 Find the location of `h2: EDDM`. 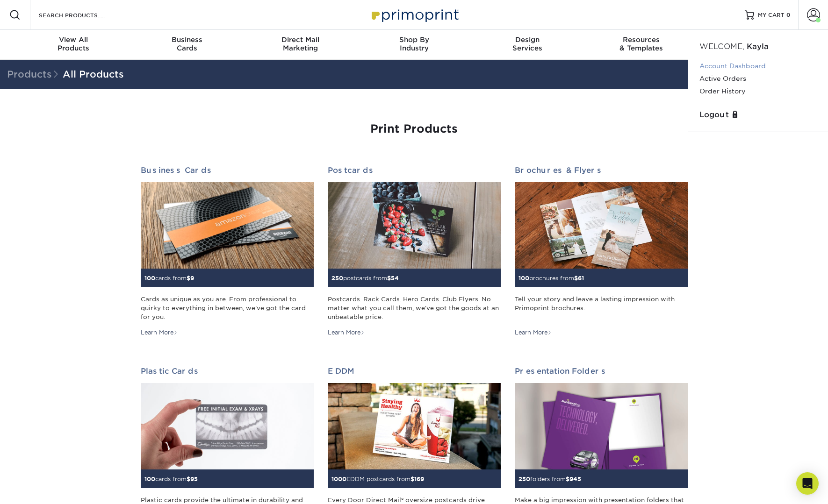

h2: EDDM is located at coordinates (414, 371).